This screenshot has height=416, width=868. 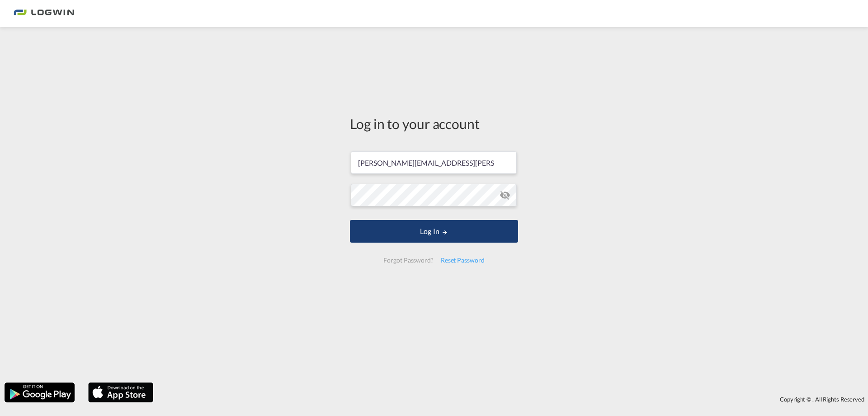 What do you see at coordinates (505, 195) in the screenshot?
I see `md-icon: icon-eye-off` at bounding box center [505, 195].